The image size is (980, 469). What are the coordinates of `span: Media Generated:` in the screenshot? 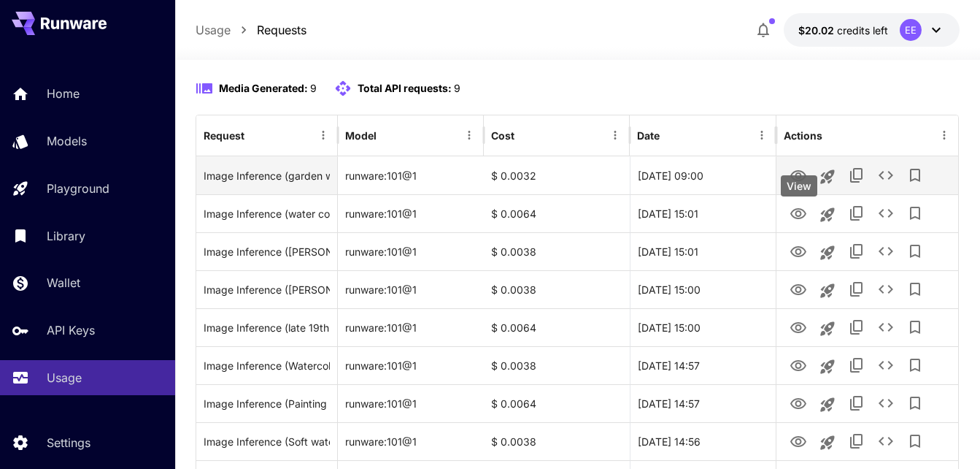 It's located at (263, 88).